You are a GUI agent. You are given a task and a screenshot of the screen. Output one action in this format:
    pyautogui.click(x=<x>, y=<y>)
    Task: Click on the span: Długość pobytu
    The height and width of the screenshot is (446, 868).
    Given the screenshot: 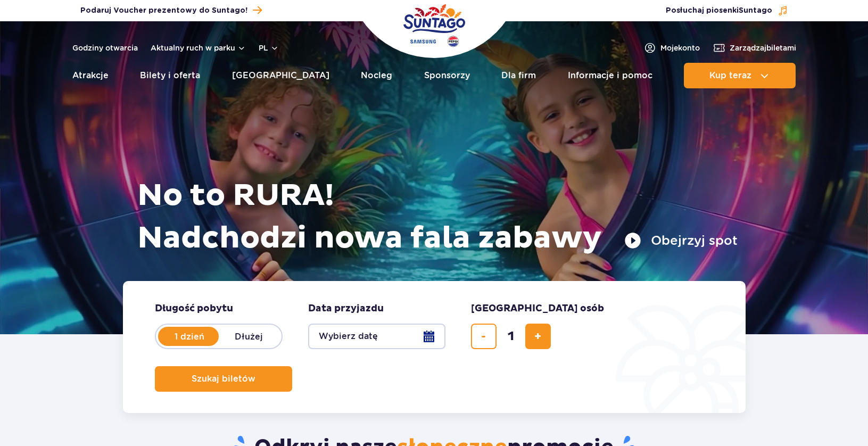 What is the action you would take?
    pyautogui.click(x=194, y=308)
    